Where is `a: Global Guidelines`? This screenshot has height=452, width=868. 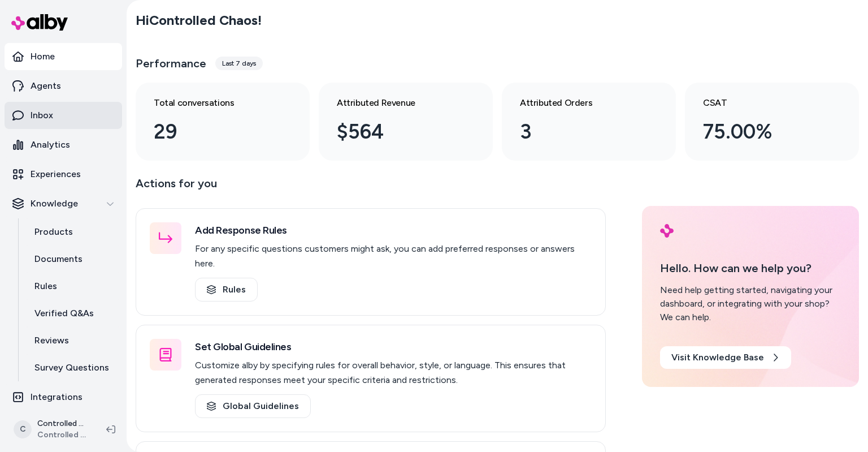 a: Global Guidelines is located at coordinates (252, 406).